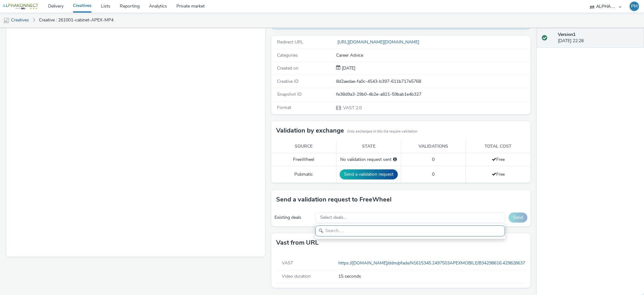 This screenshot has width=644, height=295. I want to click on td: Pubmatic, so click(304, 175).